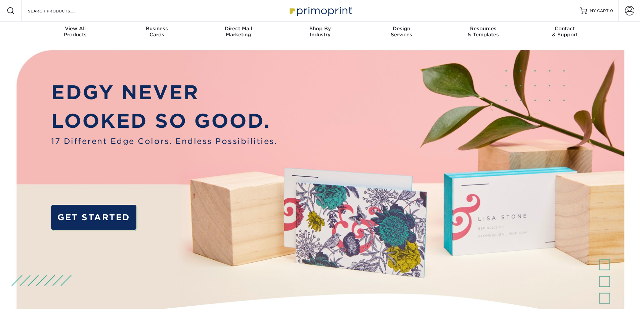  I want to click on span: Shop By, so click(320, 29).